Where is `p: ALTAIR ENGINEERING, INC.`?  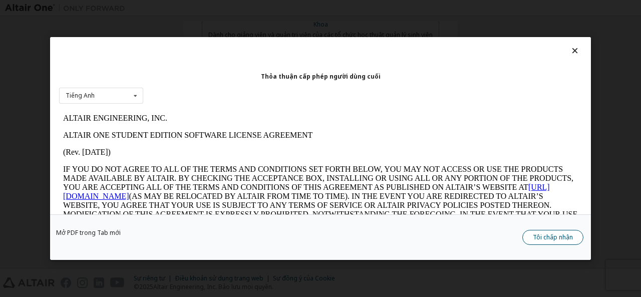
p: ALTAIR ENGINEERING, INC. is located at coordinates (261, 9).